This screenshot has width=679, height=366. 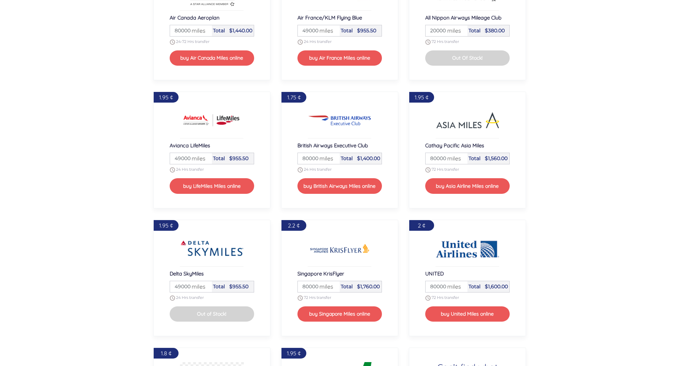 I want to click on span: All Nippon Airways Mileage Club, so click(x=463, y=17).